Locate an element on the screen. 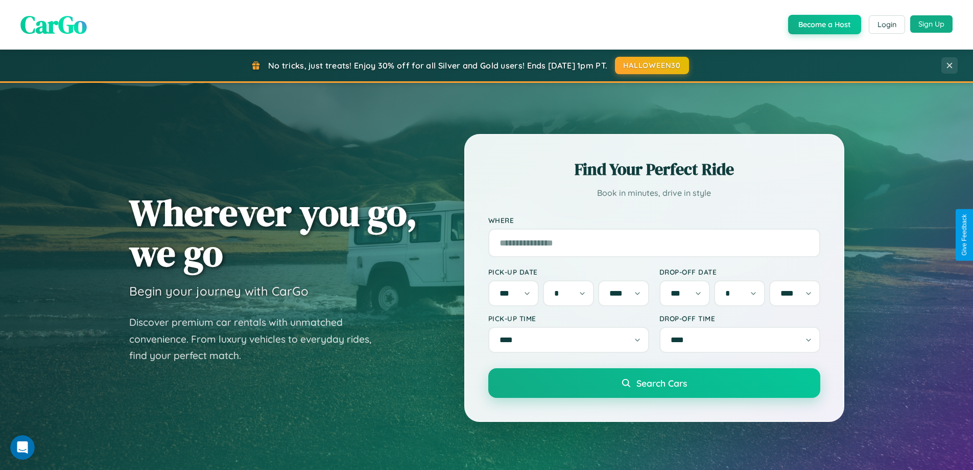  button: Login is located at coordinates (887, 25).